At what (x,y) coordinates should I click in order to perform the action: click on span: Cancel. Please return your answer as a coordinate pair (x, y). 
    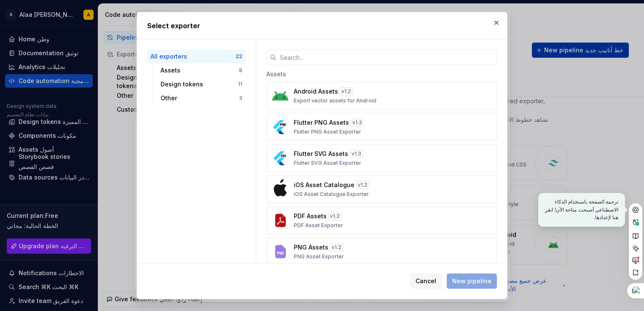
    Looking at the image, I should click on (426, 281).